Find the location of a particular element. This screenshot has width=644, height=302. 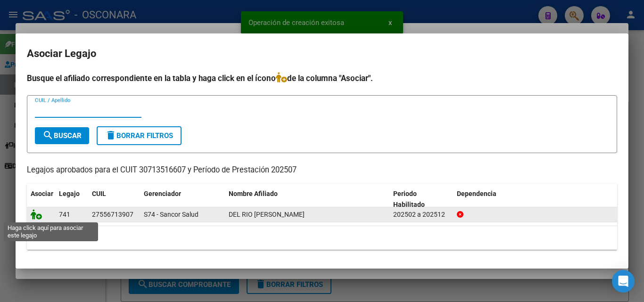

span: DEL RIO LOURDES ANTONELLA is located at coordinates (266, 214).